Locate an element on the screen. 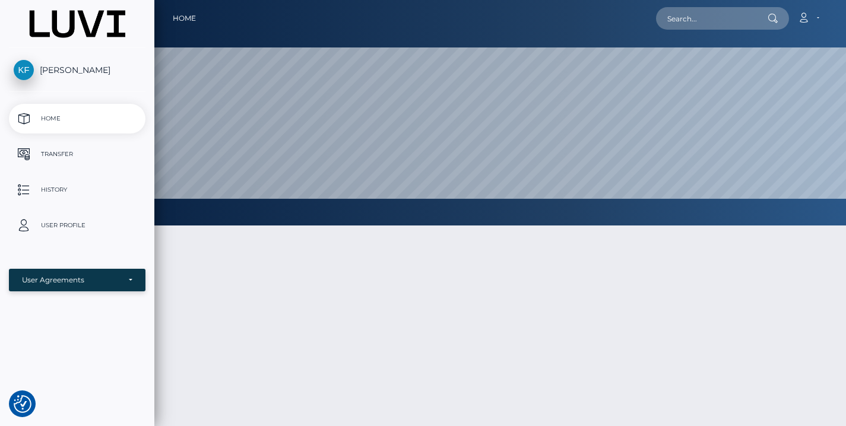 The height and width of the screenshot is (426, 846). button: User Agreements is located at coordinates (77, 280).